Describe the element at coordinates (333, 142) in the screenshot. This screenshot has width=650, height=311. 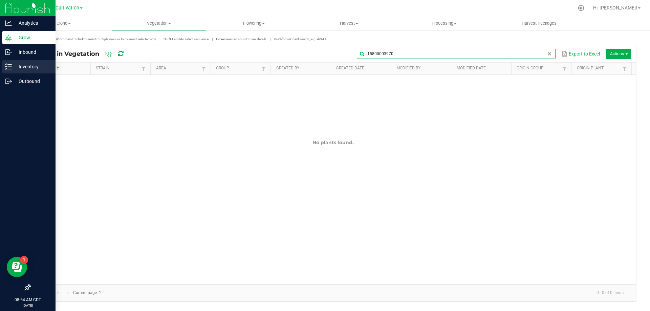
I see `span: No plants found.` at that location.